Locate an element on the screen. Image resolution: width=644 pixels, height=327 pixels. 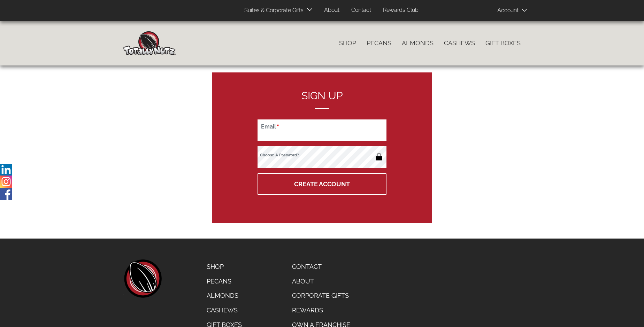
img: Home is located at coordinates (149, 43).